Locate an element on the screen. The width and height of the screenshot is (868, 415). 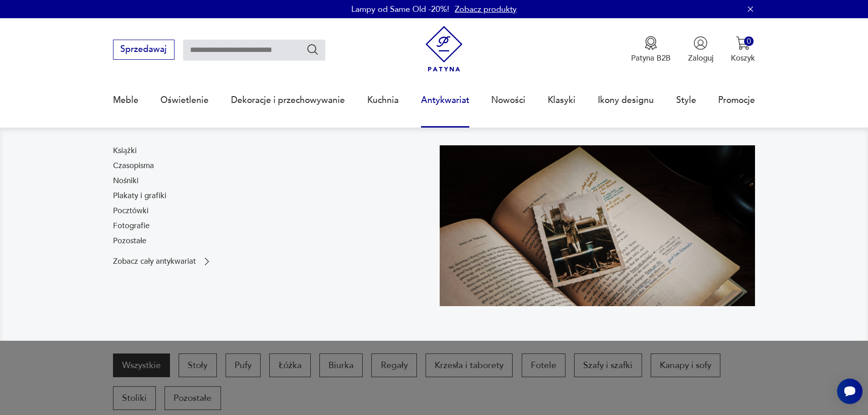
img: Ikona medalu is located at coordinates (651, 43).